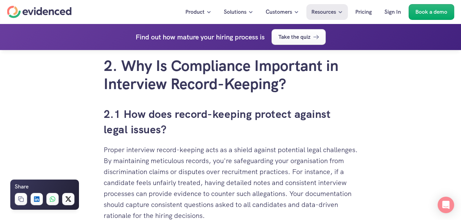 The width and height of the screenshot is (461, 220). What do you see at coordinates (294, 37) in the screenshot?
I see `p: Take the quiz` at bounding box center [294, 37].